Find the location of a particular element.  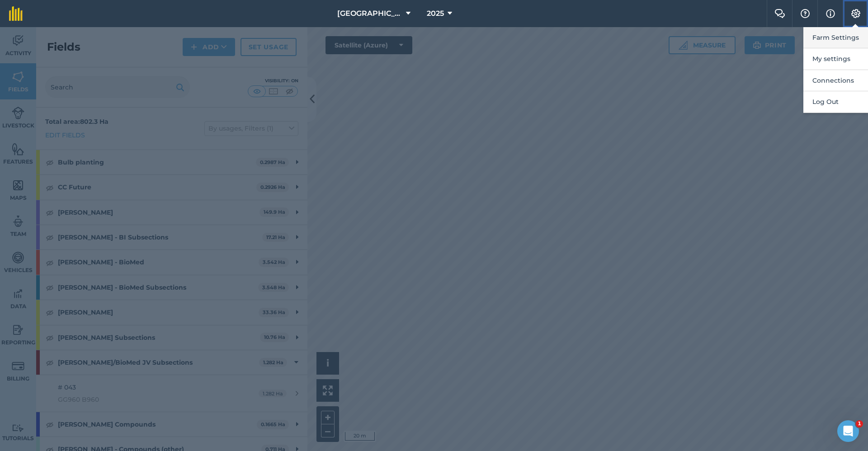

button: Farm Settings is located at coordinates (835, 37).